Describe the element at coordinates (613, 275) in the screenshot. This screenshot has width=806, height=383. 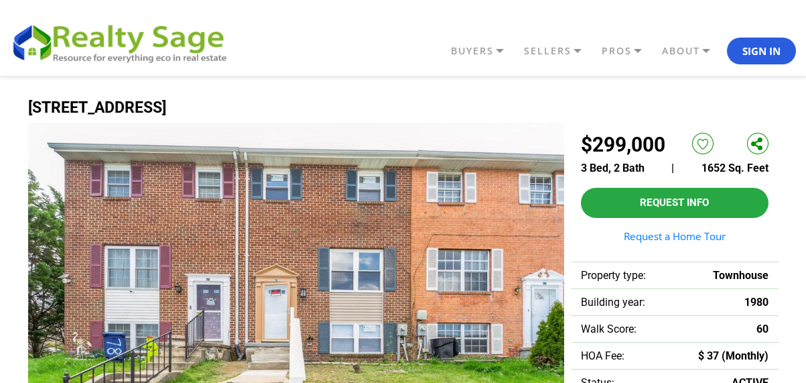
I see `span: Property type:` at that location.